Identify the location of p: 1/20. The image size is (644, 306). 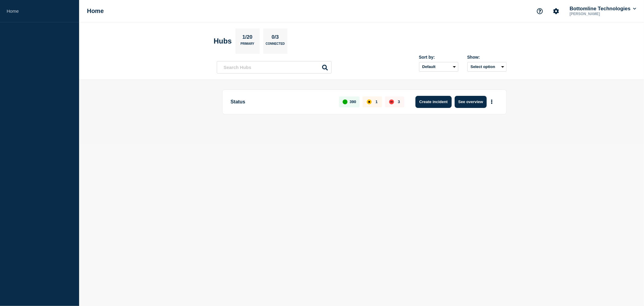
(247, 38).